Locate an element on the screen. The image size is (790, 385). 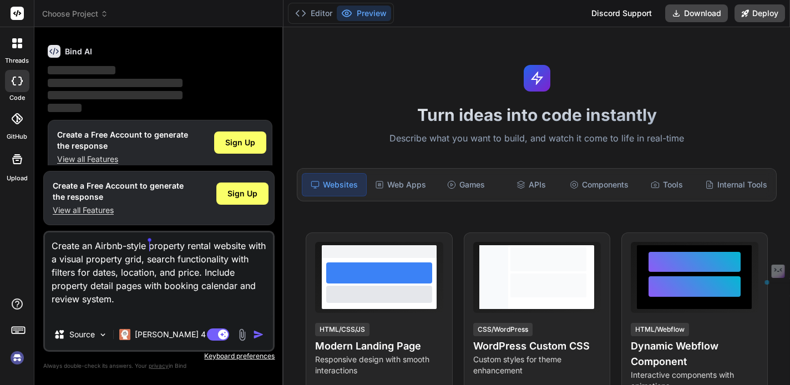
p: Source is located at coordinates (82, 334).